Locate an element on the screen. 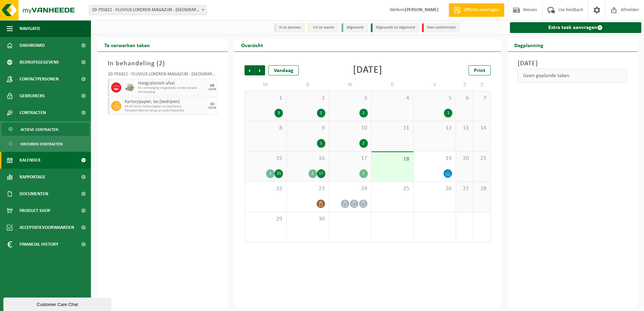 Image resolution: width=644 pixels, height=311 pixels. span: Contracten is located at coordinates (32, 113).